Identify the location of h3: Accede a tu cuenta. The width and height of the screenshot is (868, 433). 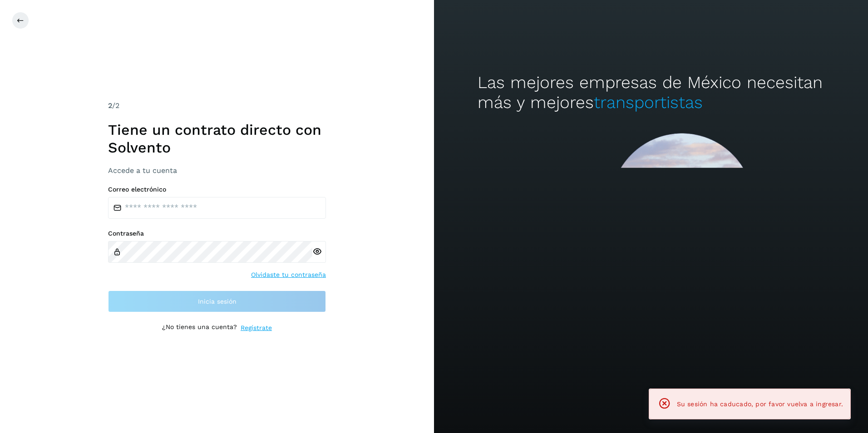
(217, 170).